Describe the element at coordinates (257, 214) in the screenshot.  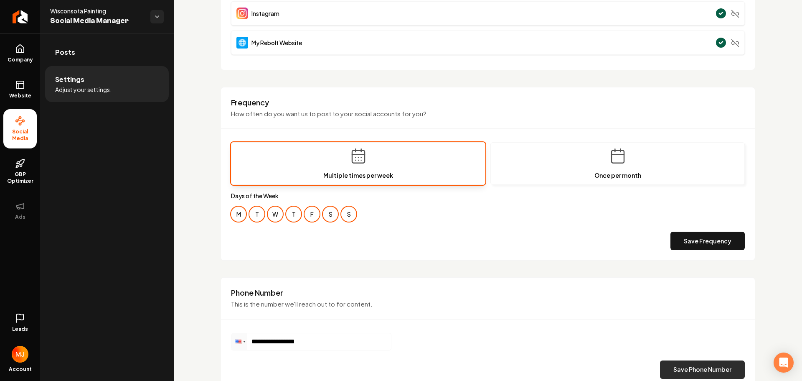
I see `button: Tuesday` at that location.